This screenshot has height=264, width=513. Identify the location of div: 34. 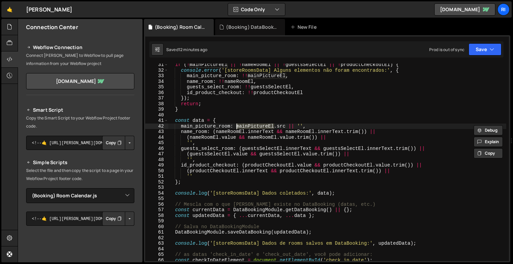
(157, 82).